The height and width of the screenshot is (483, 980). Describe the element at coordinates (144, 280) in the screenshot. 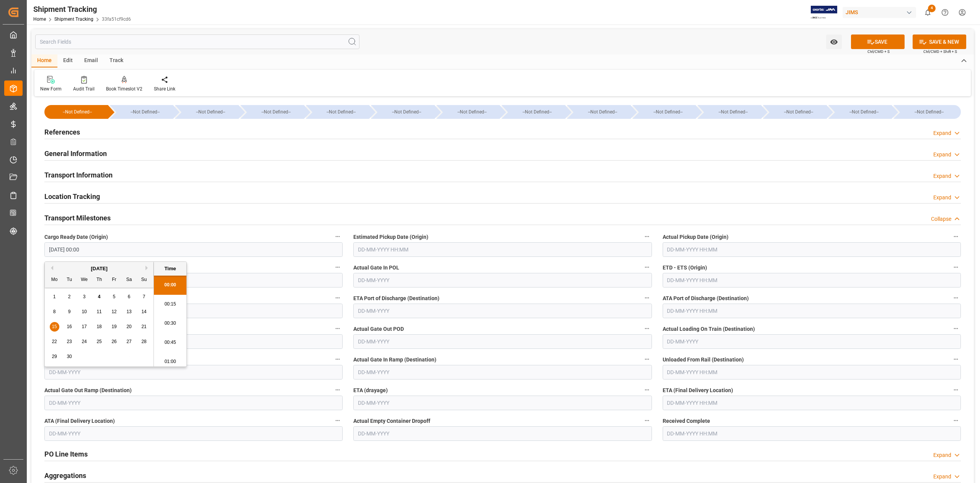

I see `div: Su` at that location.